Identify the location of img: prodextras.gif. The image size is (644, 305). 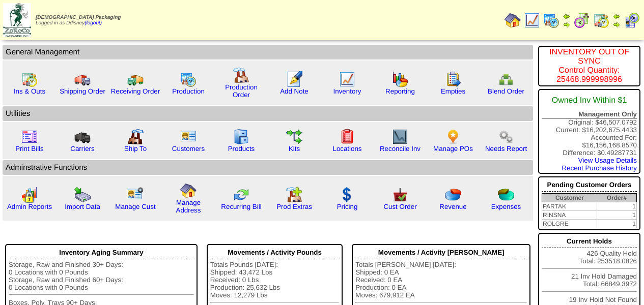
(294, 195).